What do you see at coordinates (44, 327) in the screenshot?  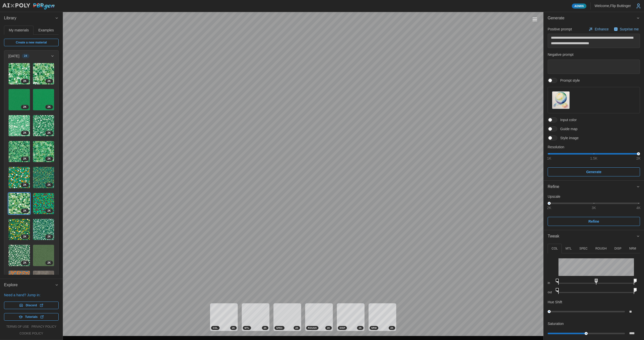 I see `a: privacy policy` at bounding box center [44, 327].